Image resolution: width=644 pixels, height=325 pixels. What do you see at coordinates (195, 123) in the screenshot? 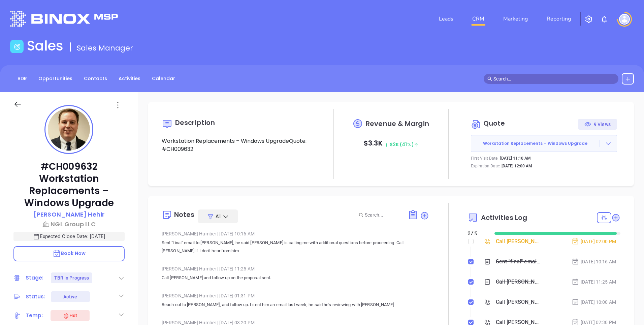
I see `span: Description` at bounding box center [195, 123].